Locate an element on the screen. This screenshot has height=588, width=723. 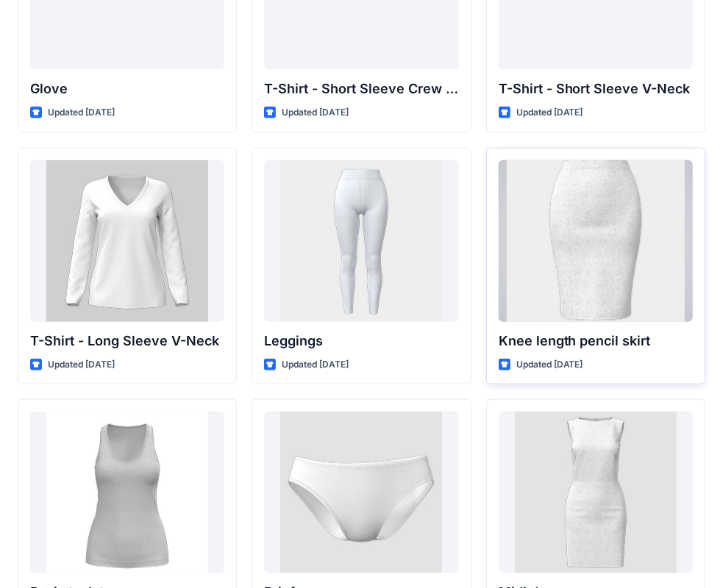
p: T-Shirt - Short Sleeve V-Neck is located at coordinates (595, 89).